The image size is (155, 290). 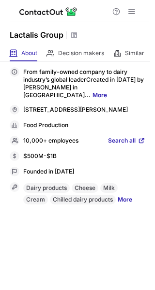 I want to click on span: Similar, so click(x=134, y=53).